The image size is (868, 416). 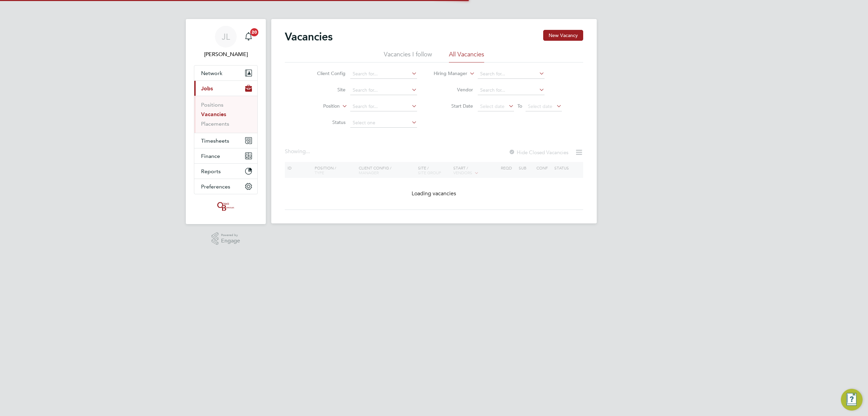 What do you see at coordinates (326, 74) in the screenshot?
I see `label: Client Config` at bounding box center [326, 74].